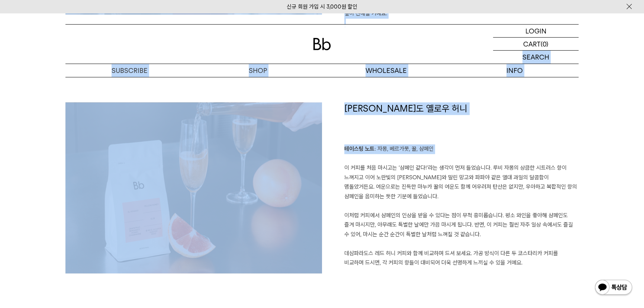 The height and width of the screenshot is (308, 644). Describe the element at coordinates (536, 44) in the screenshot. I see `a: CART (0)` at that location.